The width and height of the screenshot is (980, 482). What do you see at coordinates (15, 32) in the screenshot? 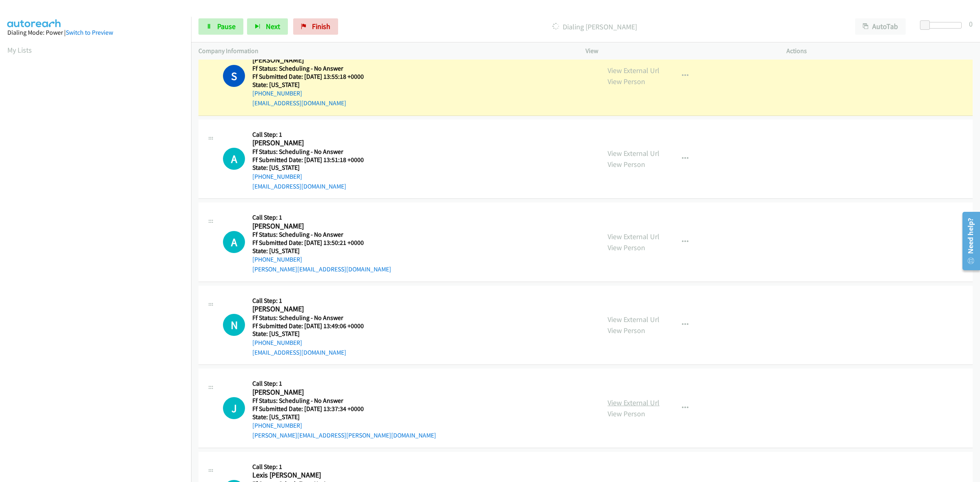
I see `div: Open Resource Center` at bounding box center [15, 32].